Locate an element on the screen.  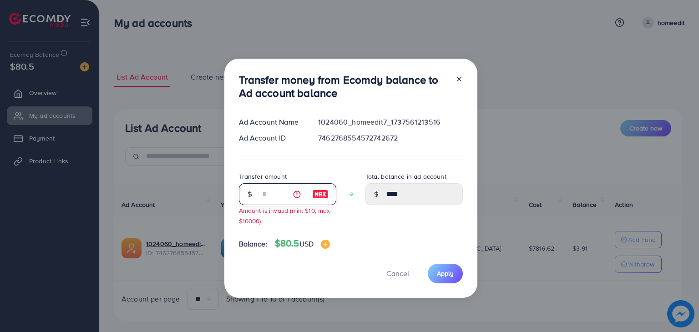
h3: Transfer money from Ecomdy balance to Ad account balance is located at coordinates (344, 86).